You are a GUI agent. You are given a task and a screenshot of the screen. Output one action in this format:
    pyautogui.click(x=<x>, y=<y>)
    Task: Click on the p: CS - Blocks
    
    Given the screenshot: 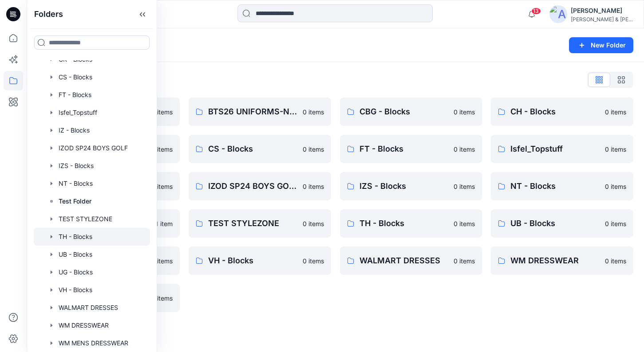 What is the action you would take?
    pyautogui.click(x=253, y=149)
    